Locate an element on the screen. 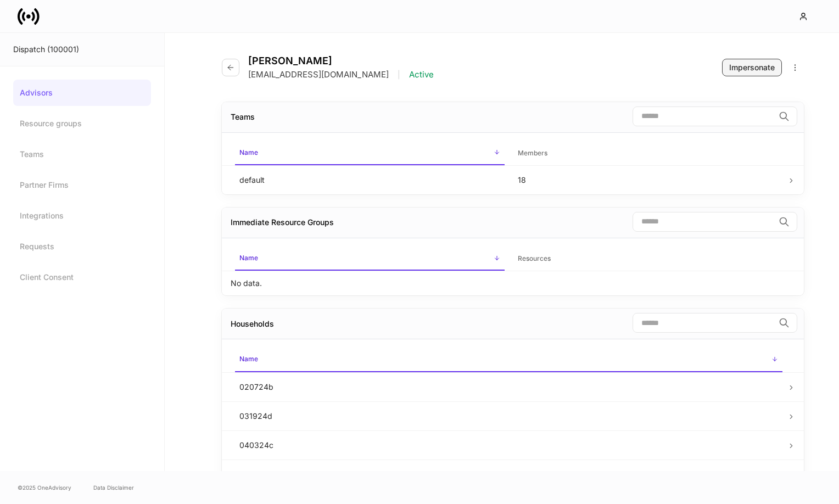  td: 040324c is located at coordinates (509, 445).